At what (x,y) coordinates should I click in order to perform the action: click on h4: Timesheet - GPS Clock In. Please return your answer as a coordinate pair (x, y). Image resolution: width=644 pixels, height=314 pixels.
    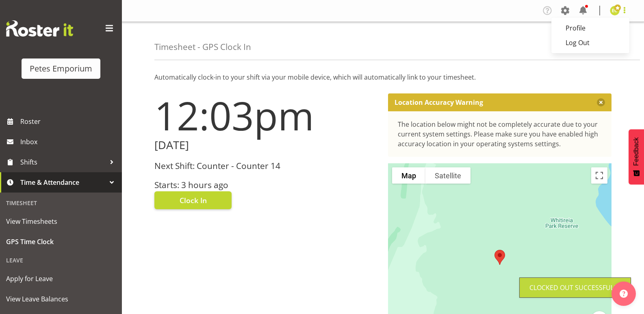
    Looking at the image, I should click on (203, 47).